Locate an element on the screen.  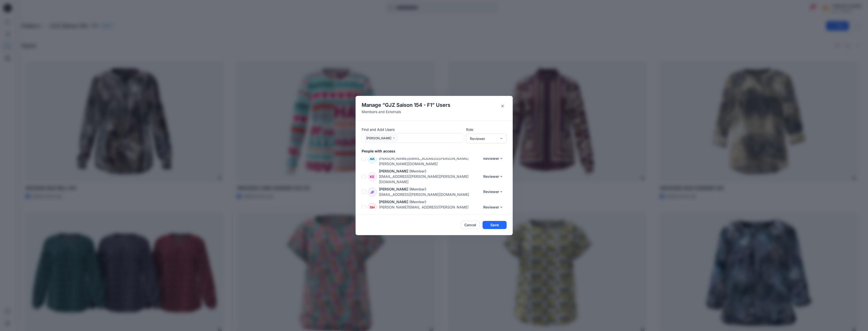
div: Reviewer is located at coordinates (484, 139).